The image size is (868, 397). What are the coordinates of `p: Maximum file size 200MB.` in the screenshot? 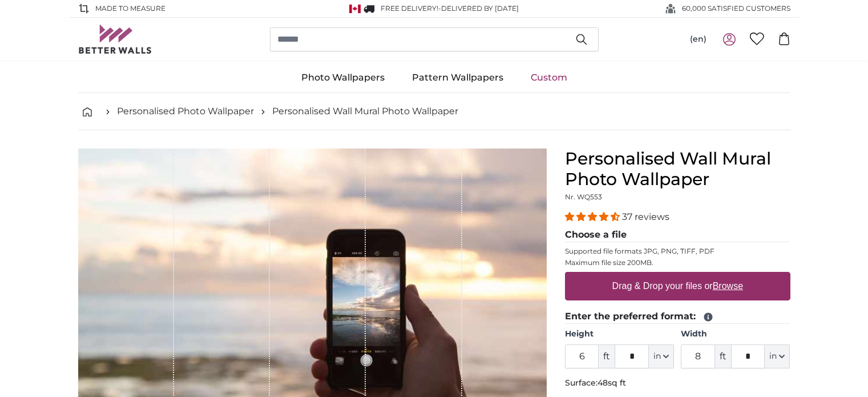 It's located at (677, 263).